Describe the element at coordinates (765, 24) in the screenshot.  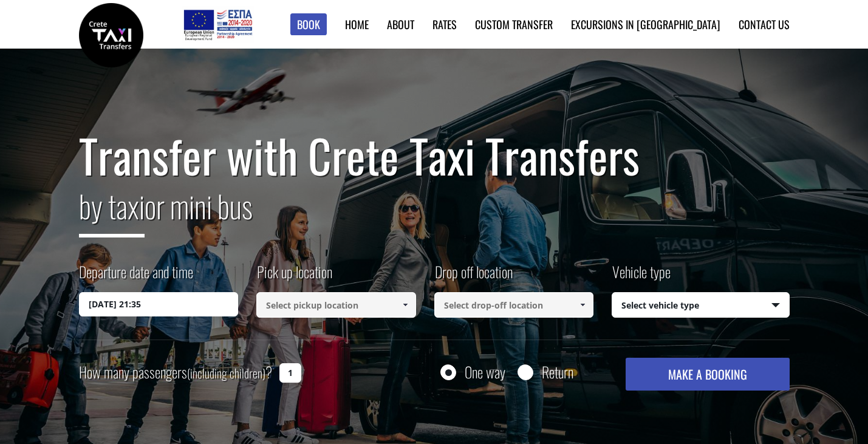
I see `a: Contact us` at that location.